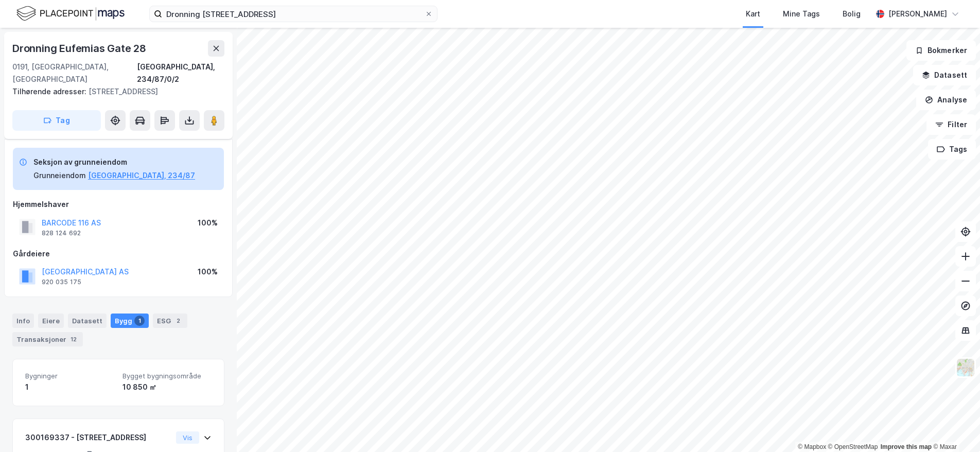 The image size is (980, 452). What do you see at coordinates (71, 13) in the screenshot?
I see `img: logo.f888ab2527a4732fd821a326f86c7f29.svg` at bounding box center [71, 13].